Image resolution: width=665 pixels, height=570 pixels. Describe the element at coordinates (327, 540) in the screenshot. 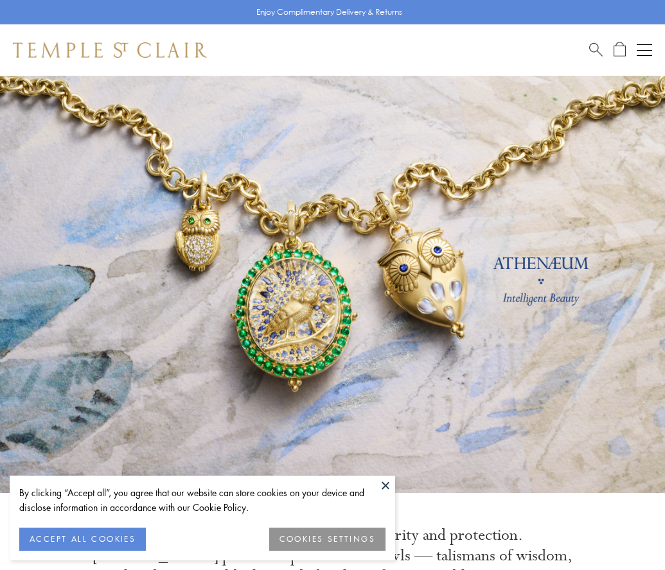

I see `button: COOKIES SETTINGS` at that location.